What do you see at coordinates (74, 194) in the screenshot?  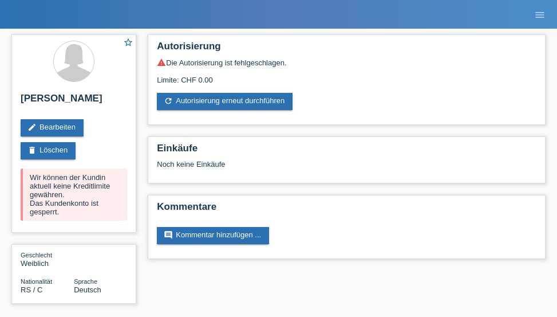 I see `div: Wir können der Kundin aktuell keine Kreditlimite gewähren. Das Kundenkonto ist gesperrt.` at bounding box center [74, 194].